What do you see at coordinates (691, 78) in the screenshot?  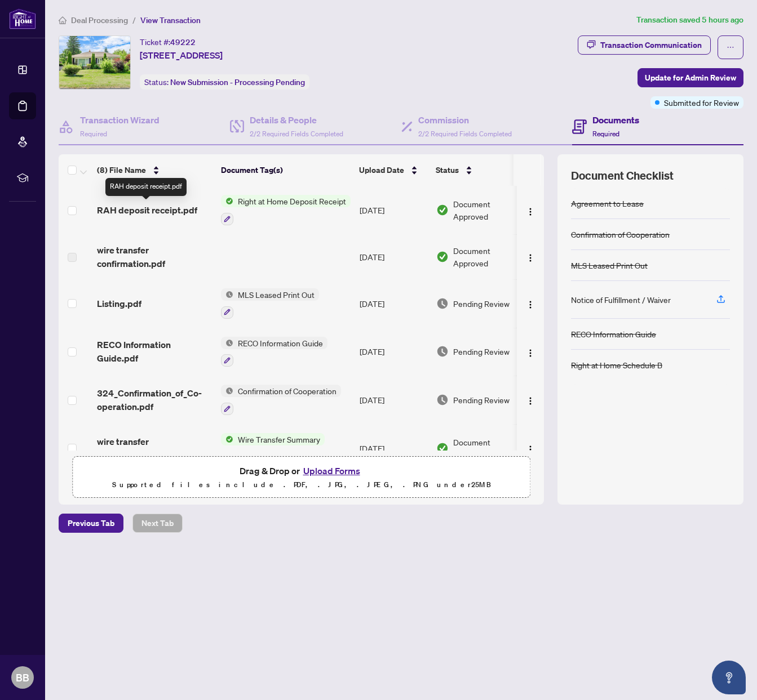 I see `span: Update for Admin Review` at bounding box center [691, 78].